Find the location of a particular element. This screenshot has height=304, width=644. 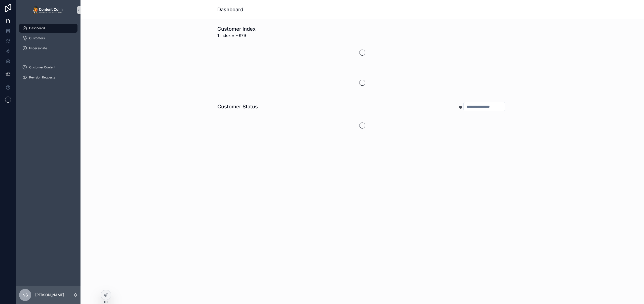

a: Dashboard is located at coordinates (48, 28).